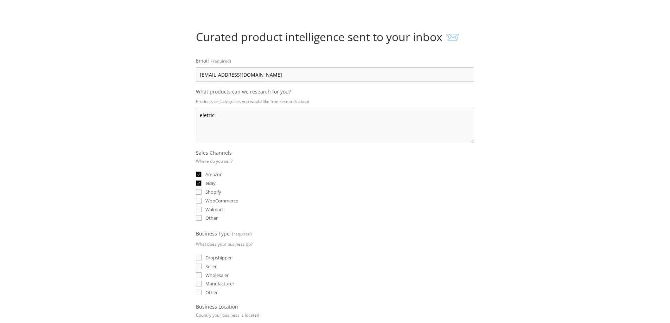 Image resolution: width=670 pixels, height=323 pixels. What do you see at coordinates (199, 183) in the screenshot?
I see `input: eBay` at bounding box center [199, 183].